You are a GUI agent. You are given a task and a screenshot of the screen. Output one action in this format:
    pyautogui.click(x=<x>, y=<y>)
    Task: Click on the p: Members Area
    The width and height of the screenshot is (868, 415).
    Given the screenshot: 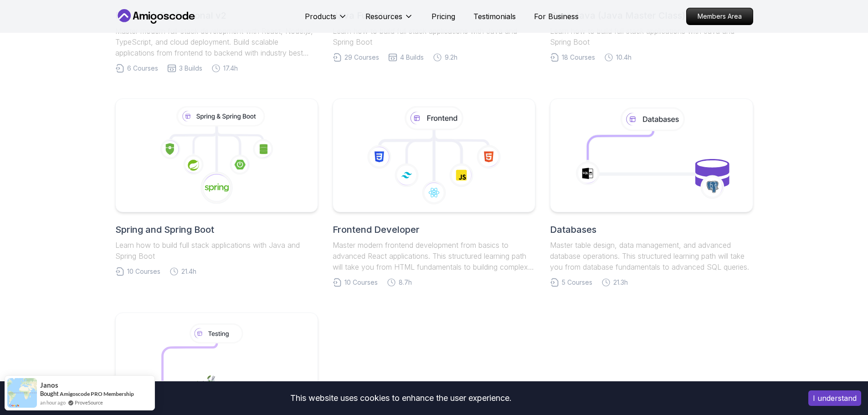 What is the action you would take?
    pyautogui.click(x=720, y=16)
    